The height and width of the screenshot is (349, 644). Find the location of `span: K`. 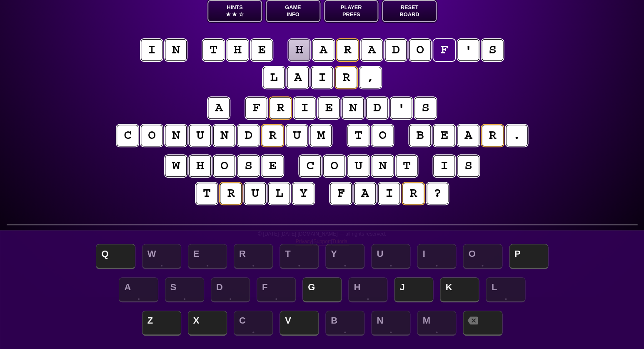

span: K is located at coordinates (459, 290).